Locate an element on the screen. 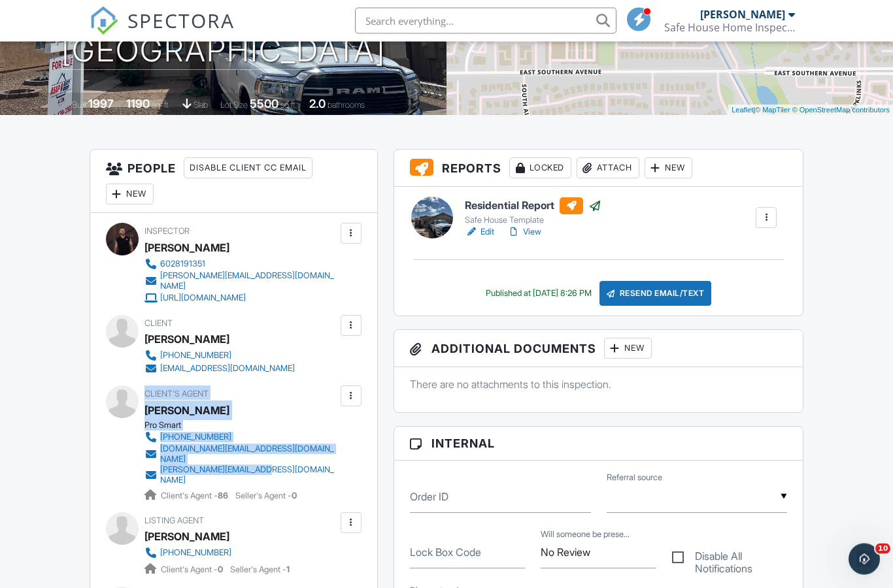  div: 6028191351 is located at coordinates (183, 264).